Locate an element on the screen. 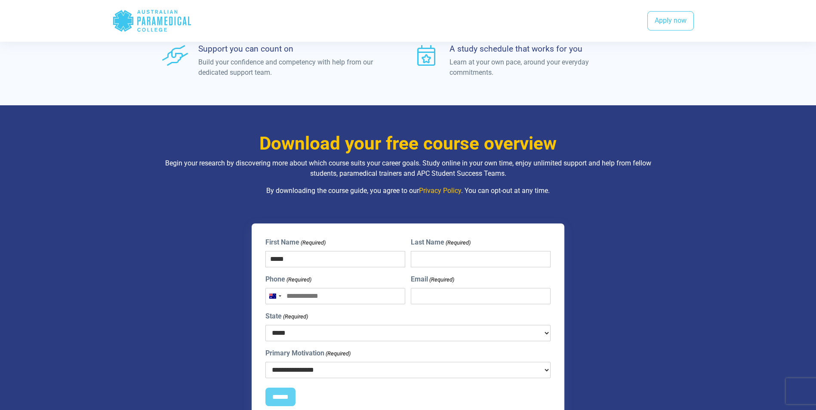 The image size is (816, 410). div: Australian Paramedical College is located at coordinates (152, 21).